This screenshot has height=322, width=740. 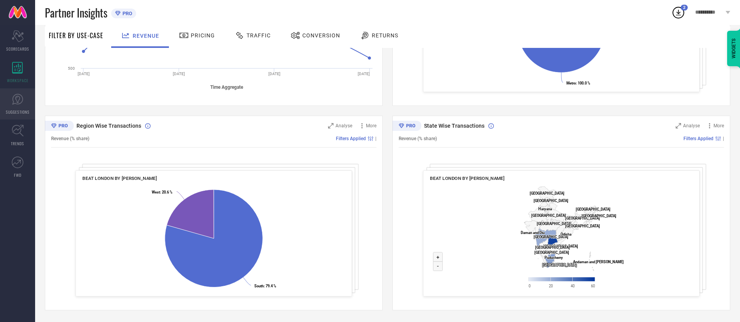 What do you see at coordinates (321, 35) in the screenshot?
I see `span: Conversion` at bounding box center [321, 35].